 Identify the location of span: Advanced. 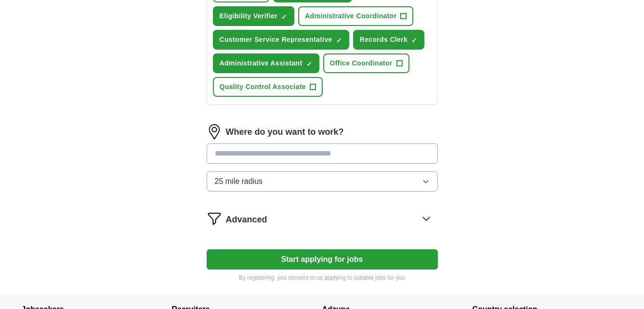
(247, 220).